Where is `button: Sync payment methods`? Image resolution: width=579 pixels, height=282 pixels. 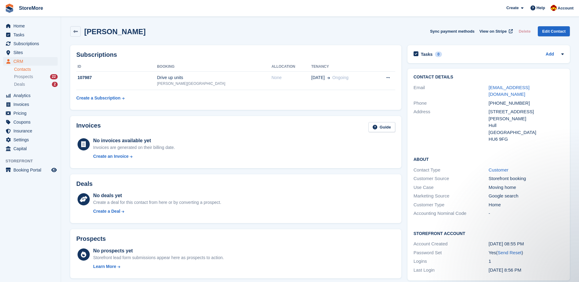
button: Sync payment methods is located at coordinates (453, 31).